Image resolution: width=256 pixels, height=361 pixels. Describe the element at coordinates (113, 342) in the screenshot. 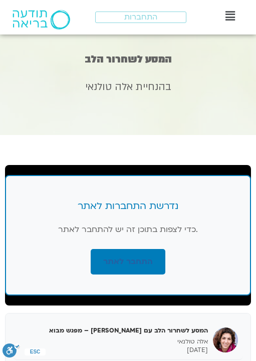

I see `p: אלה טולנאי` at that location.